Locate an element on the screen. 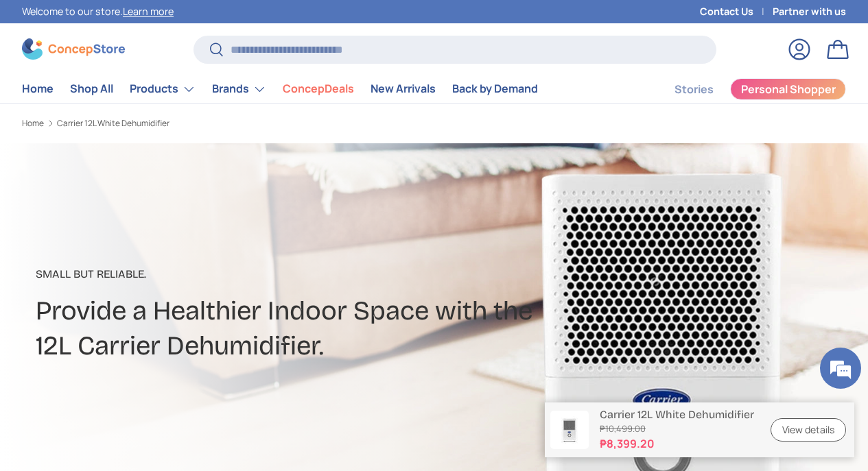 This screenshot has height=471, width=868. s: ₱10,499.00 is located at coordinates (677, 428).